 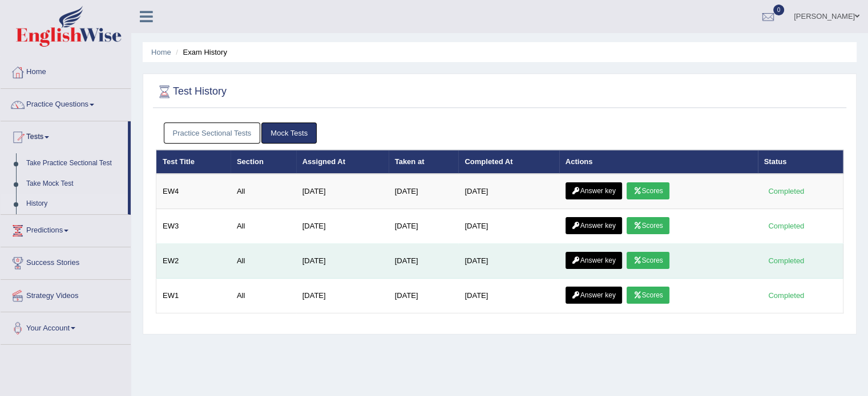 I want to click on td: EW2, so click(x=193, y=261).